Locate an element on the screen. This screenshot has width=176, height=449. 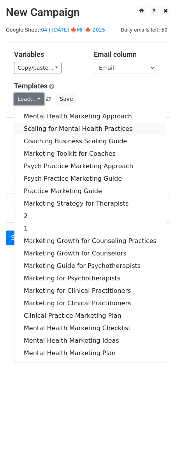
a: Psych Practice Marketing Approach is located at coordinates (90, 166).